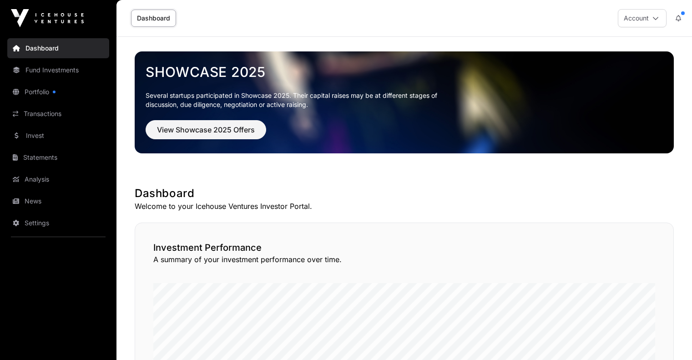 The image size is (692, 360). What do you see at coordinates (58, 179) in the screenshot?
I see `a: Analysis` at bounding box center [58, 179].